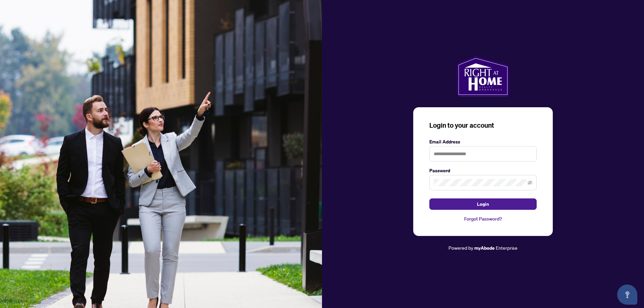  I want to click on label: Email Address, so click(483, 142).